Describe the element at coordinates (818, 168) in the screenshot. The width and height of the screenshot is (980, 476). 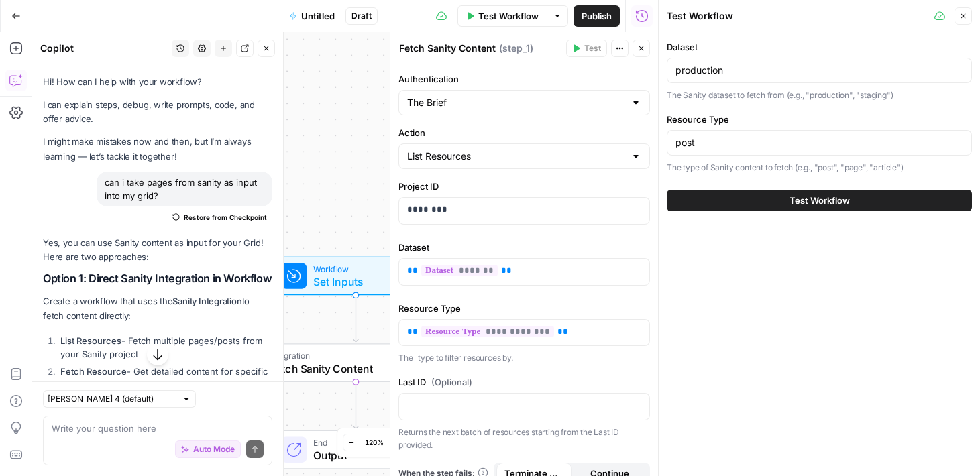
I see `p: The type of Sanity content to fetch (e.g., "post", "page", "article")` at that location.